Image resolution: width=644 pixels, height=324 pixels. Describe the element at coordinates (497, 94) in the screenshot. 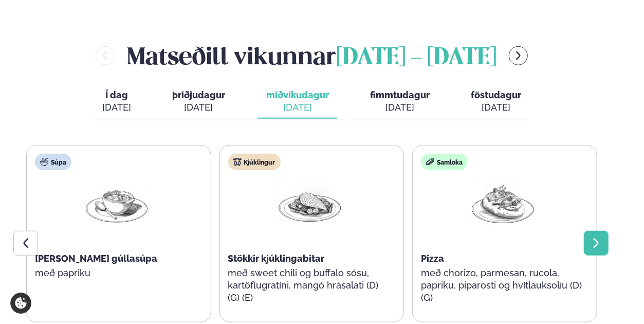

I see `span: föstudagur` at that location.